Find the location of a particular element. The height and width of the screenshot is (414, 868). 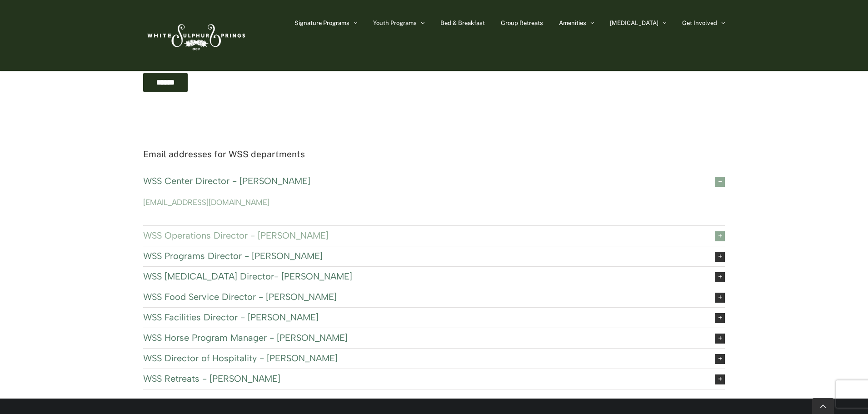

span: Signature Programs is located at coordinates (322, 23).